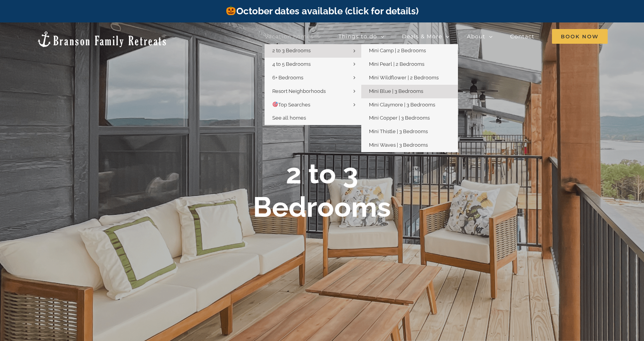  What do you see at coordinates (409, 118) in the screenshot?
I see `a: Mini Copper | 3 Bedrooms` at bounding box center [409, 118].